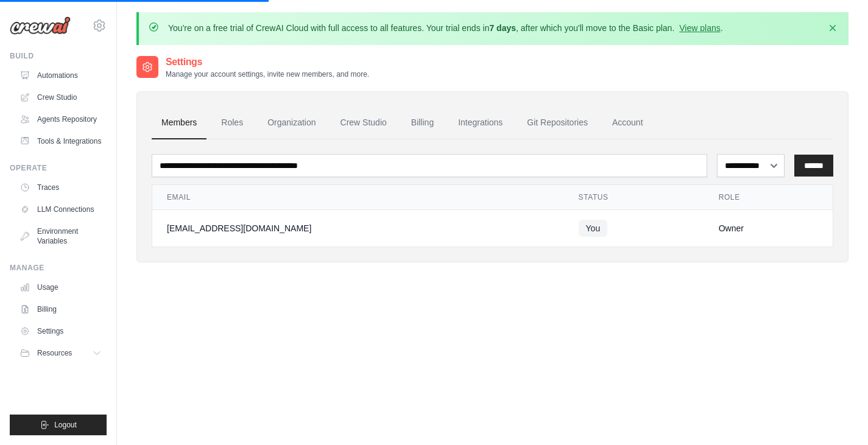 This screenshot has width=868, height=445. I want to click on h2: Settings, so click(268, 62).